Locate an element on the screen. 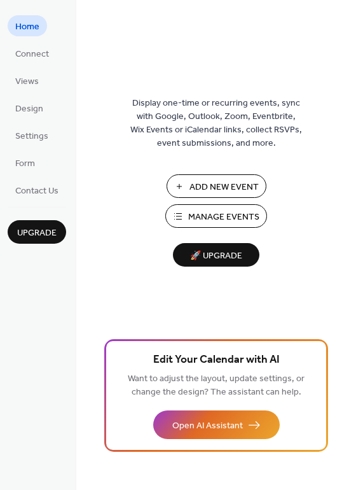 This screenshot has width=356, height=490. button: Add New Event is located at coordinates (216, 186).